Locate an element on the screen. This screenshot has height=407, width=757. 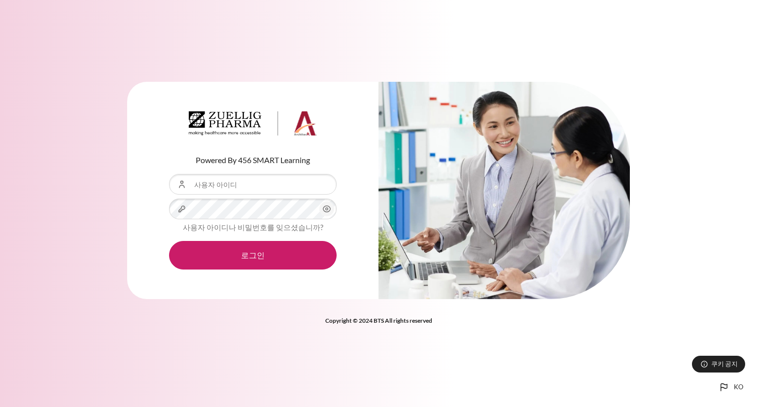
button: 쿠키 공지 is located at coordinates (719, 364).